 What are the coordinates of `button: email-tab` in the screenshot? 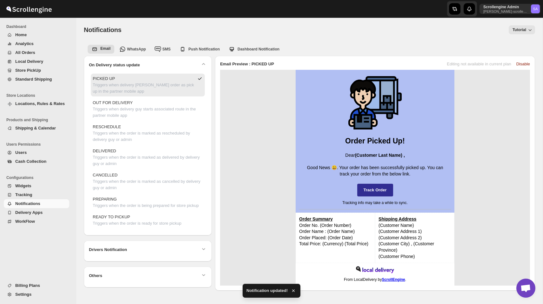 It's located at (101, 49).